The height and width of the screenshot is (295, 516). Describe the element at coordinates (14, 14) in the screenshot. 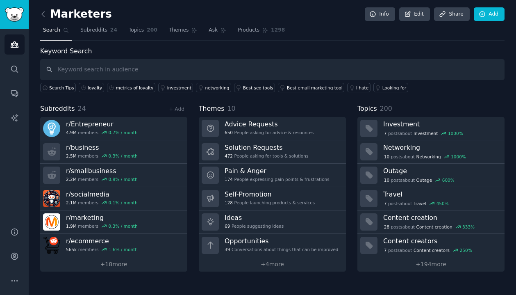

I see `img: GummySearch logo` at that location.